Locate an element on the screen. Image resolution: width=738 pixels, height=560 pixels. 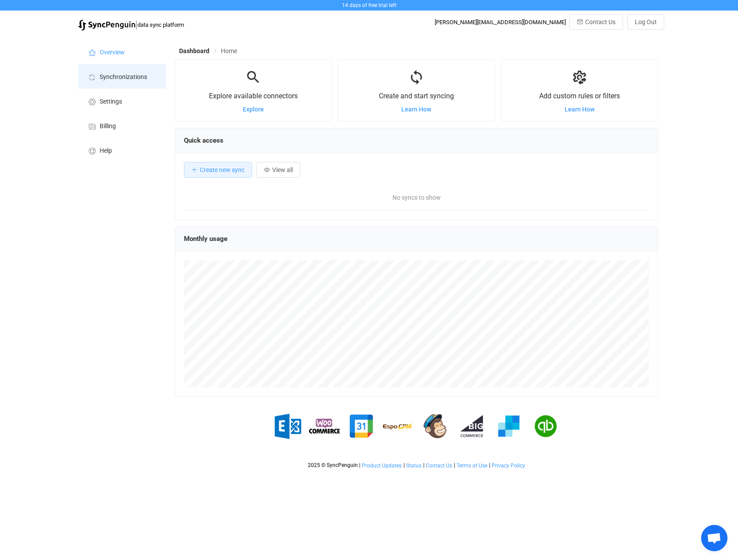
button: Contact Us is located at coordinates (596, 22).